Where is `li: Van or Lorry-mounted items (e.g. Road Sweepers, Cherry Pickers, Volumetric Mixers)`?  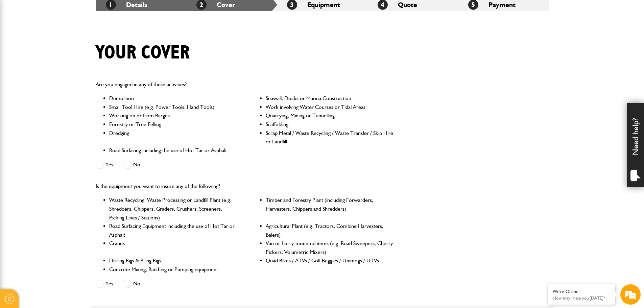 li: Van or Lorry-mounted items (e.g. Road Sweepers, Cherry Pickers, Volumetric Mixers) is located at coordinates (330, 247).